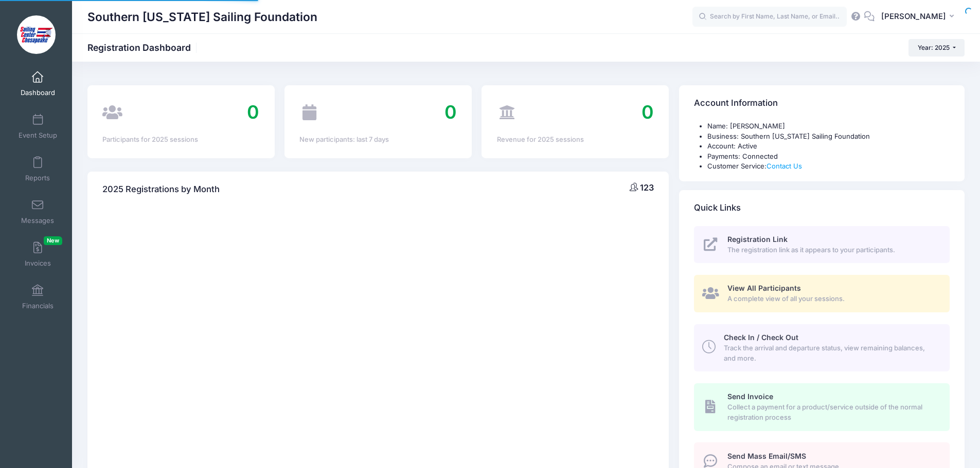 The width and height of the screenshot is (980, 468). Describe the element at coordinates (37, 306) in the screenshot. I see `span: Financials` at that location.